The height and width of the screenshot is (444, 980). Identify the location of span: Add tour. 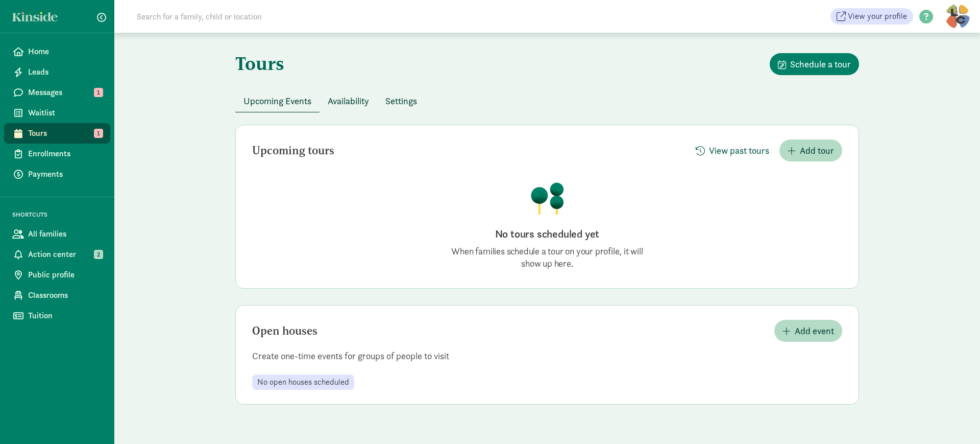
(817, 150).